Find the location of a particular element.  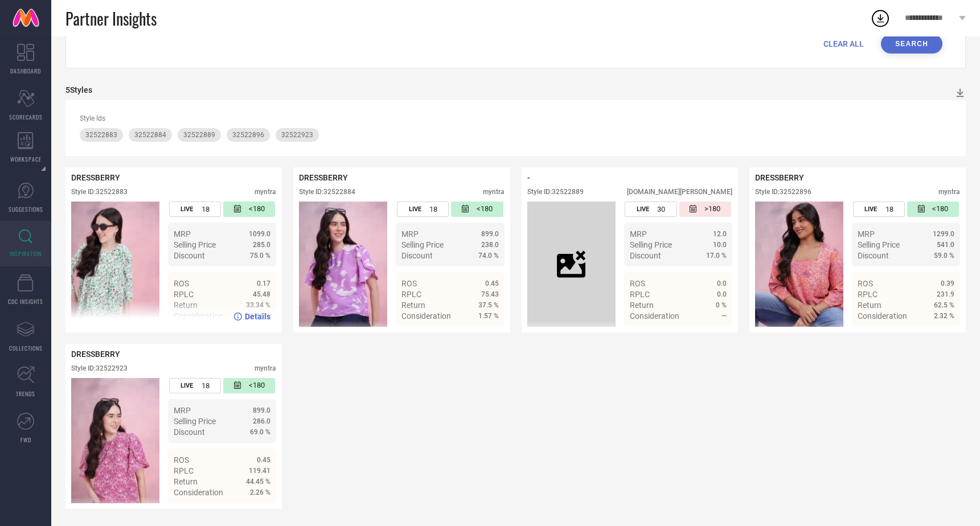

span: CDC INSIGHTS is located at coordinates (26, 302).